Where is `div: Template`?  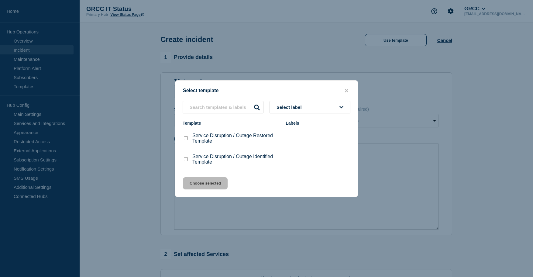 div: Template is located at coordinates (231, 123).